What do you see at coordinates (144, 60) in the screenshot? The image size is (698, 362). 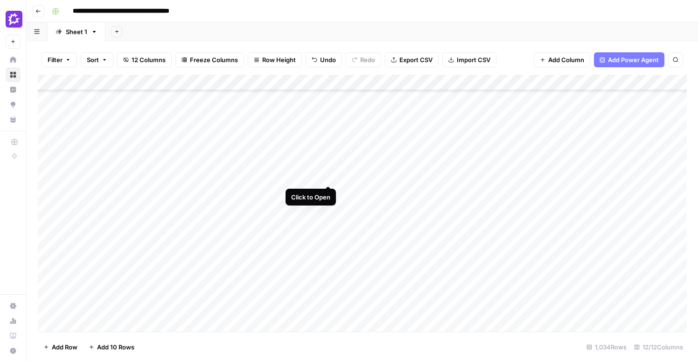 I see `button: 12 Columns` at bounding box center [144, 60].